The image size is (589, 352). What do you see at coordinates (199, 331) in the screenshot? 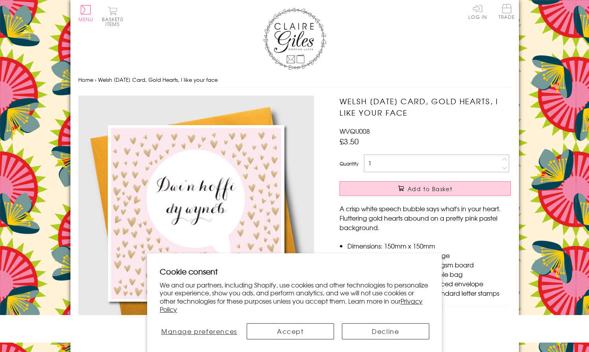
I see `span: Manage preferences` at bounding box center [199, 331].